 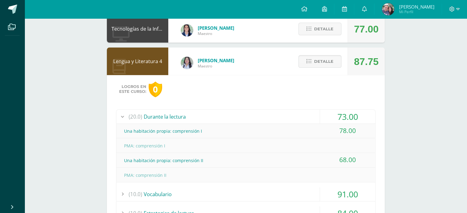 What do you see at coordinates (135, 117) in the screenshot?
I see `span: (20.0)` at bounding box center [135, 117].